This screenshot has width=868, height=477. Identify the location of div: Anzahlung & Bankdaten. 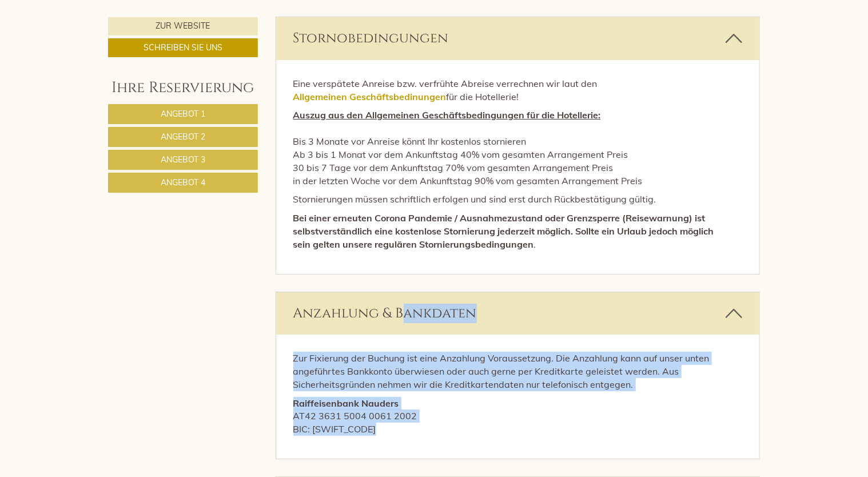
(518, 314).